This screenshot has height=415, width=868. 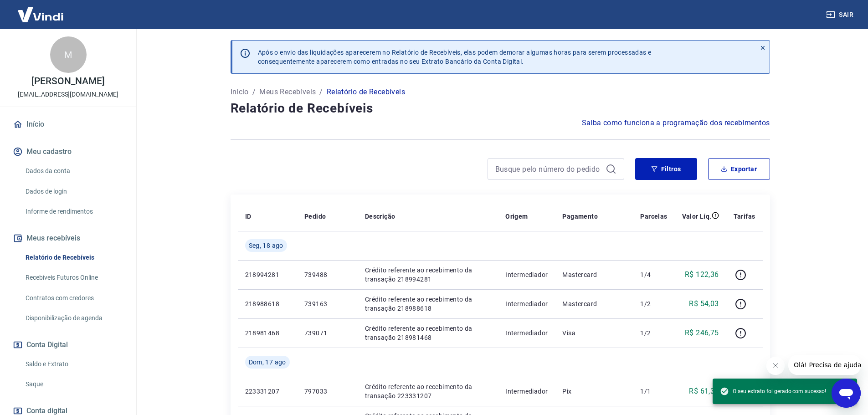 What do you see at coordinates (268, 274) in the screenshot?
I see `p: 218994281` at bounding box center [268, 274].